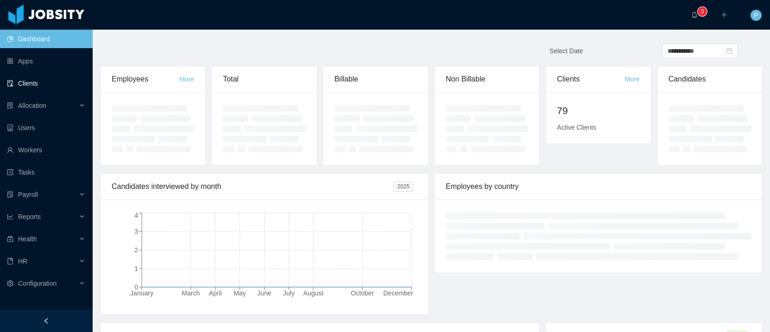 The width and height of the screenshot is (770, 332). What do you see at coordinates (46, 150) in the screenshot?
I see `a: icon: userWorkers` at bounding box center [46, 150].